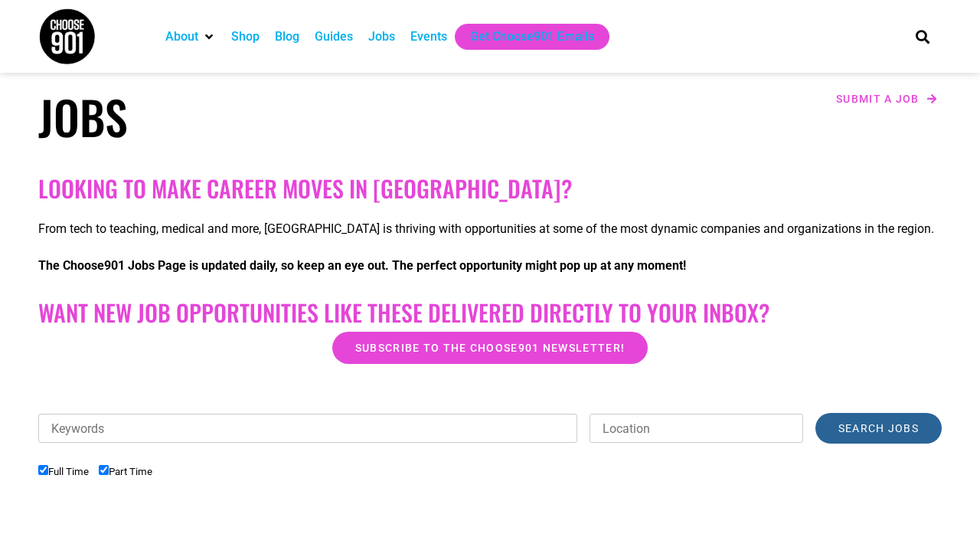  What do you see at coordinates (334, 37) in the screenshot?
I see `div: Guides` at bounding box center [334, 37].